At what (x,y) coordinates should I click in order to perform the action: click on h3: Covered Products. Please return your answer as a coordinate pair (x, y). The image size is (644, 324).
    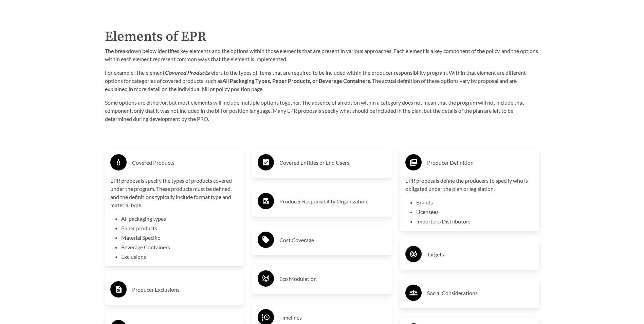
    Looking at the image, I should click on (185, 163).